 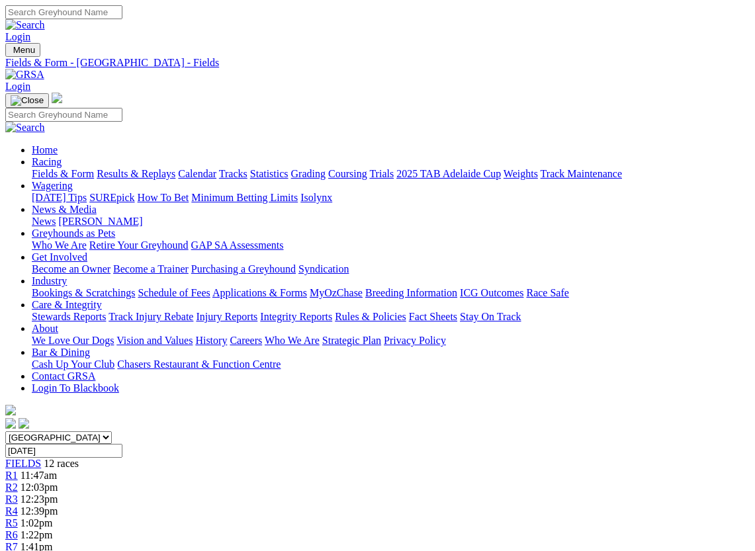 What do you see at coordinates (49, 281) in the screenshot?
I see `a: Industry` at bounding box center [49, 281].